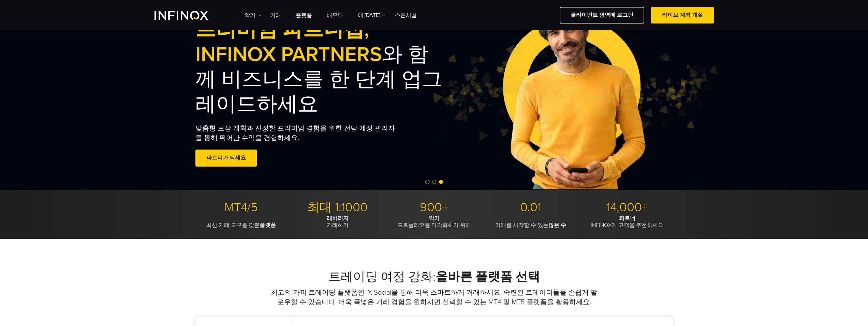 This screenshot has height=326, width=868. I want to click on span: Go to slide 1, so click(427, 182).